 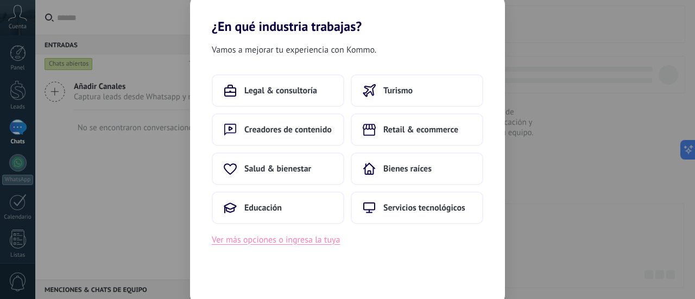 I want to click on span: Retail & ecommerce, so click(x=421, y=130).